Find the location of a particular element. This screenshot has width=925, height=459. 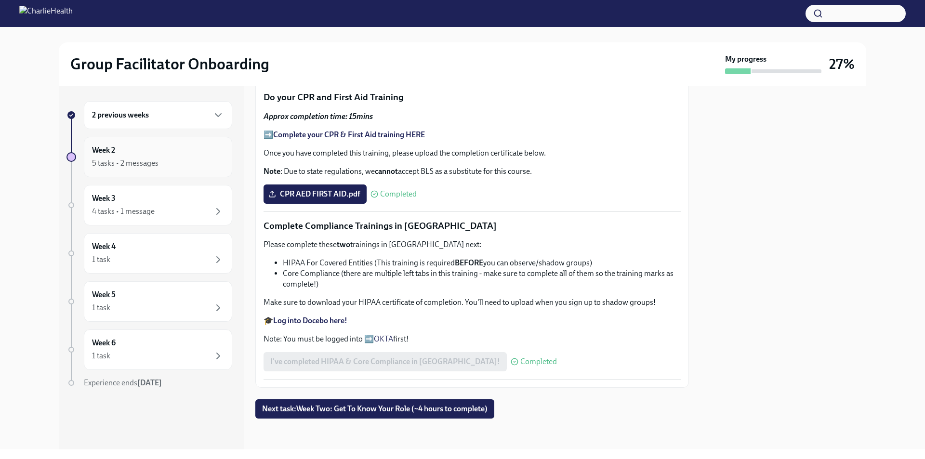

h6: Week 2 is located at coordinates (104, 150).